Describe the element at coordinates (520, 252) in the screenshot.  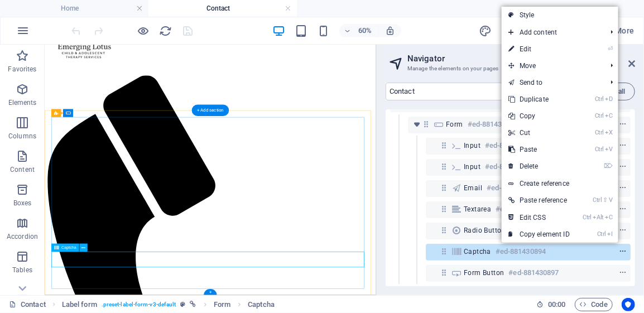
I see `h6: #ed-881430894` at that location.